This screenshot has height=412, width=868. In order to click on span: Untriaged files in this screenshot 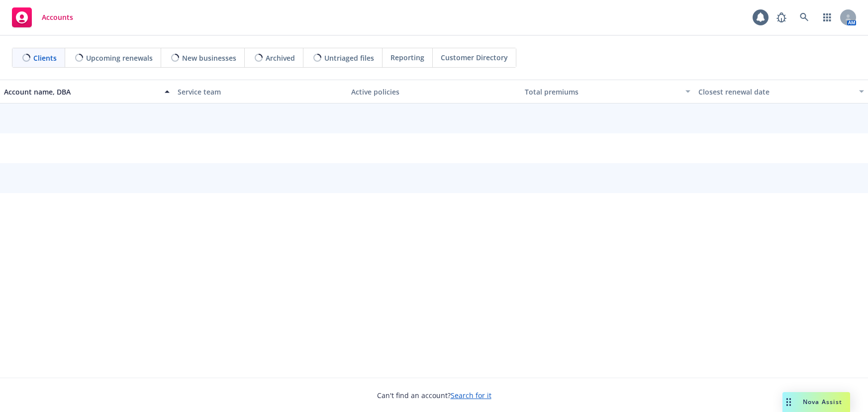, I will do `click(349, 58)`.